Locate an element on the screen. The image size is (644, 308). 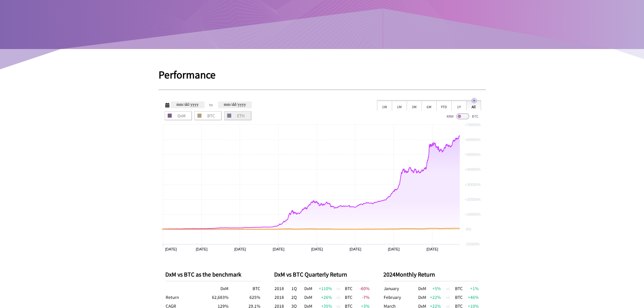
text: +50000% is located at coordinates (473, 155).